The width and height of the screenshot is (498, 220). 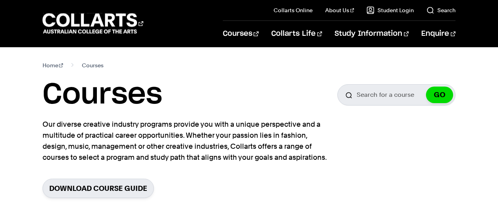 I want to click on a: Download Course Guide, so click(x=98, y=188).